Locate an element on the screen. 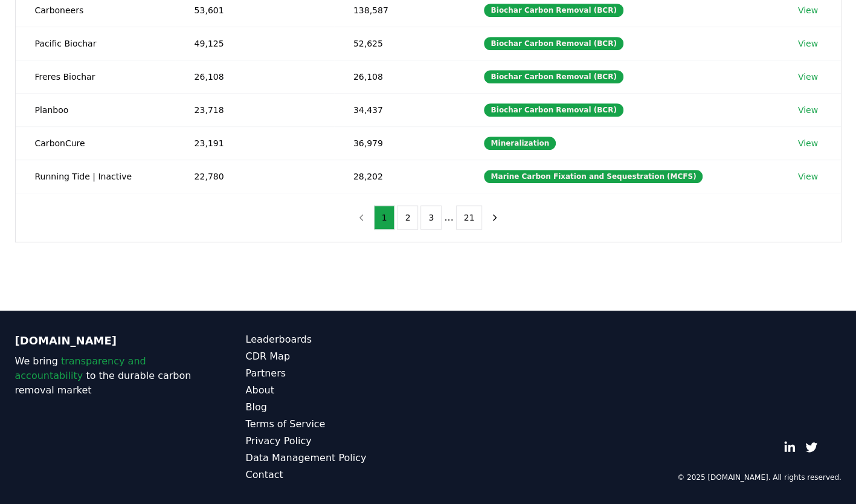  span: transparency and accountability is located at coordinates (80, 368).